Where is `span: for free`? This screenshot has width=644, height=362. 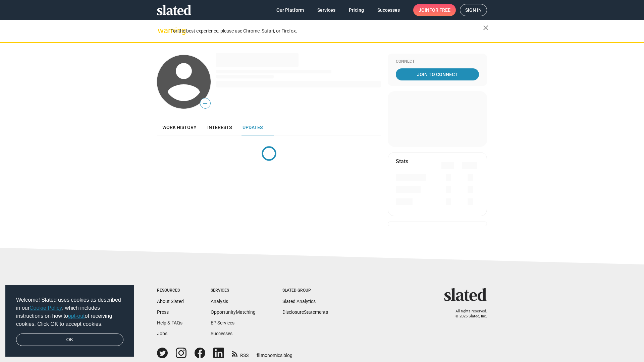
span: for free is located at coordinates (440, 10).